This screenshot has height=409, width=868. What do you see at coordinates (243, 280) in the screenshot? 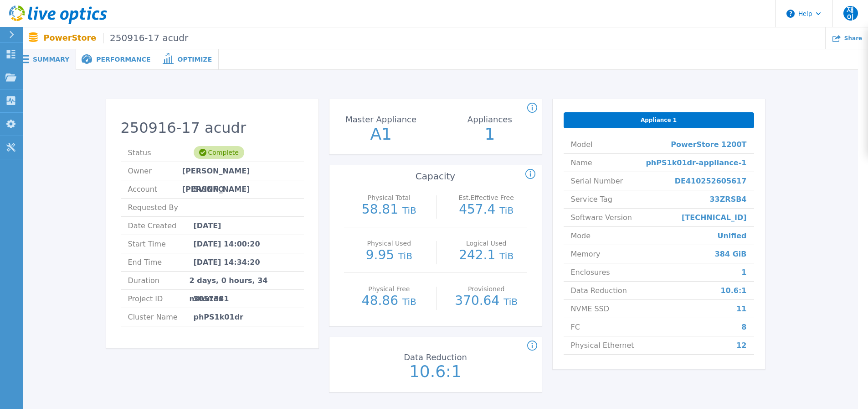
I see `span: 2 days, 0 hours, 34 minutes` at bounding box center [243, 280].